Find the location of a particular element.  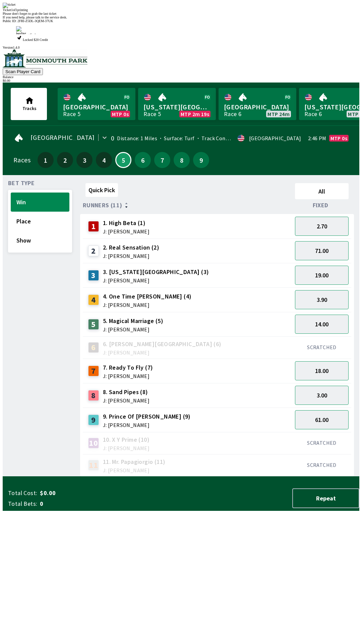

button: Scan Player Card is located at coordinates (23, 71).